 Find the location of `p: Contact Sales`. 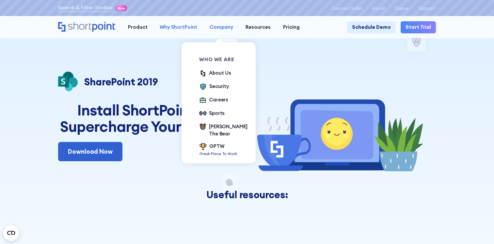

p: Contact Sales is located at coordinates (347, 8).